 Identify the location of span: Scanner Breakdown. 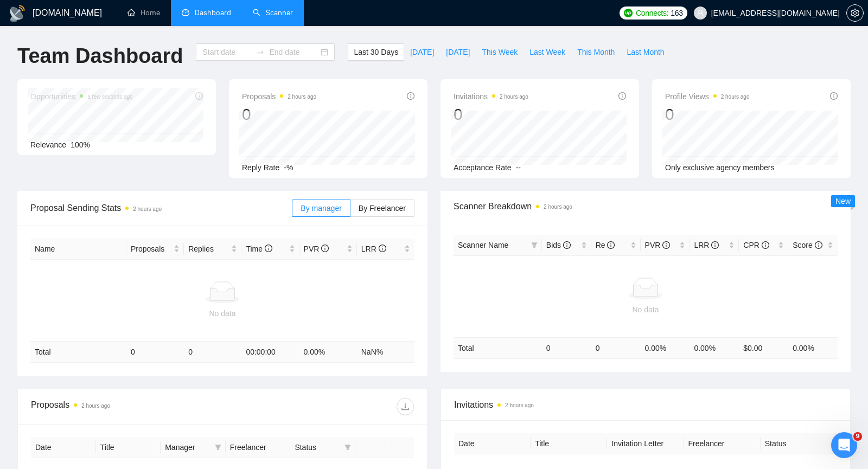
(646, 207).